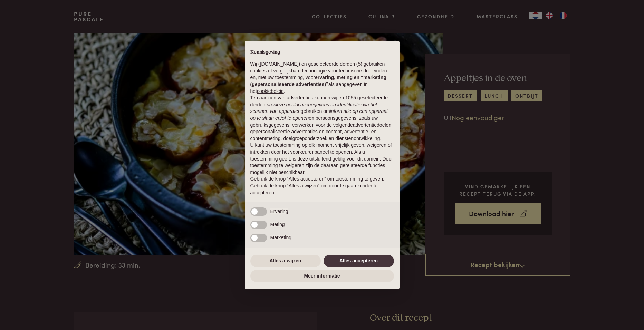 The width and height of the screenshot is (644, 330). Describe the element at coordinates (319, 115) in the screenshot. I see `em: informatie op een apparaat op te slaan en/of te openen` at that location.